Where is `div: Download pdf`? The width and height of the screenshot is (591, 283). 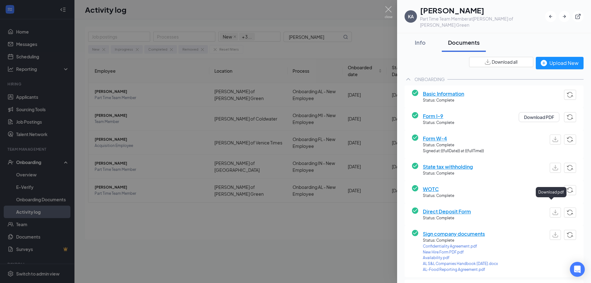 div: Download pdf is located at coordinates (551, 192).